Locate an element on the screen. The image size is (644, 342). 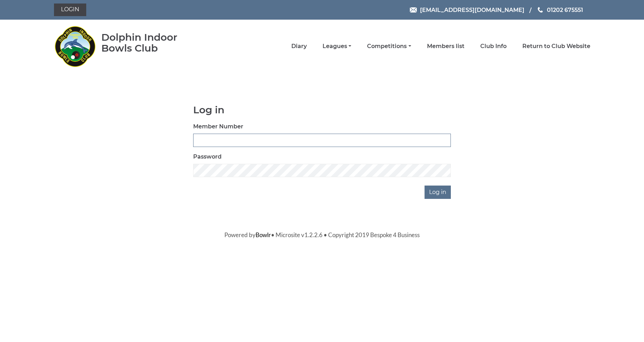
span: 01202 675551 is located at coordinates (565, 9).